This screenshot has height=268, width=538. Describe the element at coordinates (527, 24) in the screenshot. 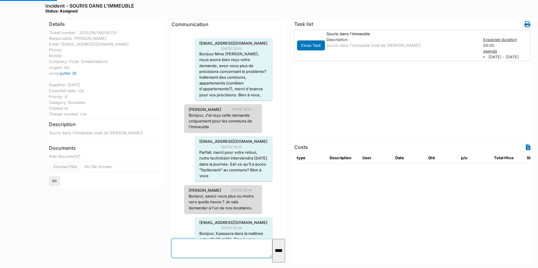

I see `i: Work order` at that location.